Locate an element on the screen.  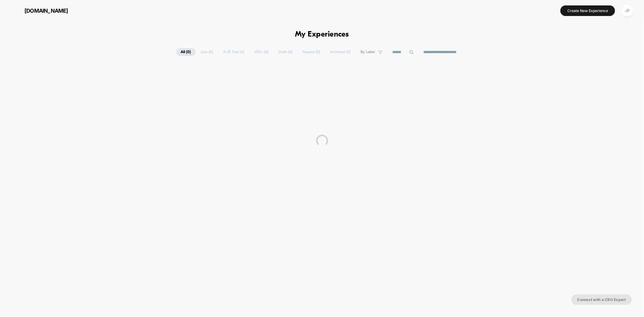
div: JP is located at coordinates (627, 11).